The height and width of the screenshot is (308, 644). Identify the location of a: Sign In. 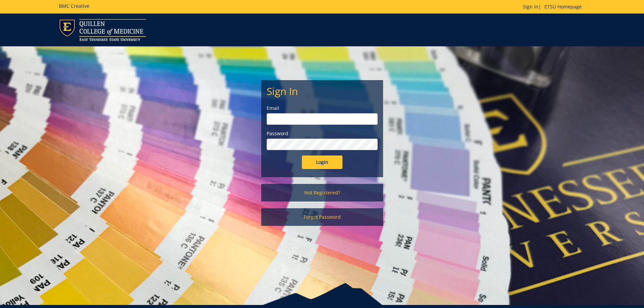
(531, 6).